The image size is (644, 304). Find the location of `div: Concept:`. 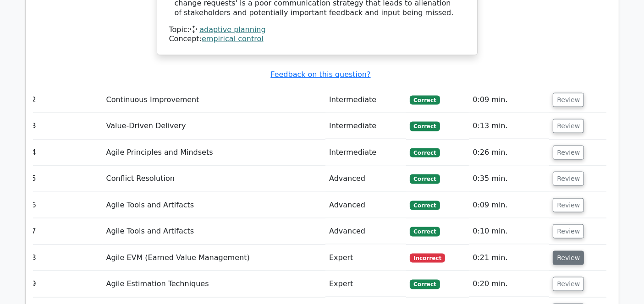

div: Concept: is located at coordinates (317, 39).